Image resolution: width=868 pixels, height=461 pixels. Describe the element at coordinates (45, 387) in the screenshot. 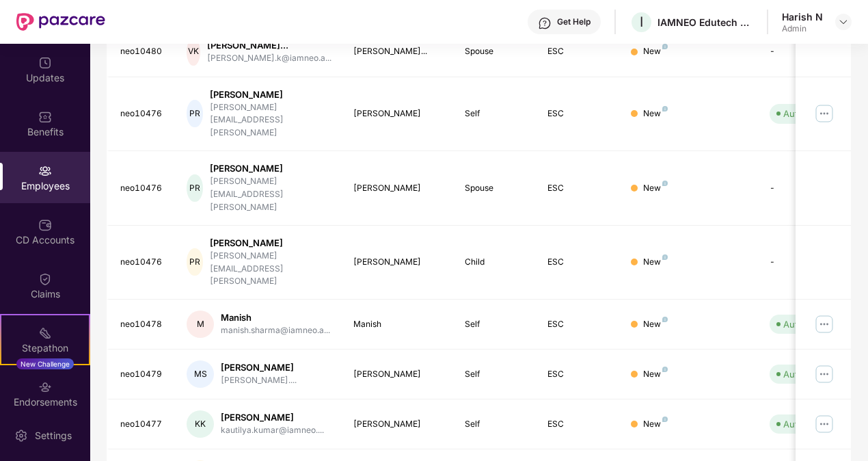

I see `img: svg+xml;base64,PHN2ZyBpZD0iRW5kb3JzZW1lbnRzIiB4bWxucz0iaHR0cDovL3d3dy53My5vcmcvMjAwMC9zdmciIHdpZH...` at that location.